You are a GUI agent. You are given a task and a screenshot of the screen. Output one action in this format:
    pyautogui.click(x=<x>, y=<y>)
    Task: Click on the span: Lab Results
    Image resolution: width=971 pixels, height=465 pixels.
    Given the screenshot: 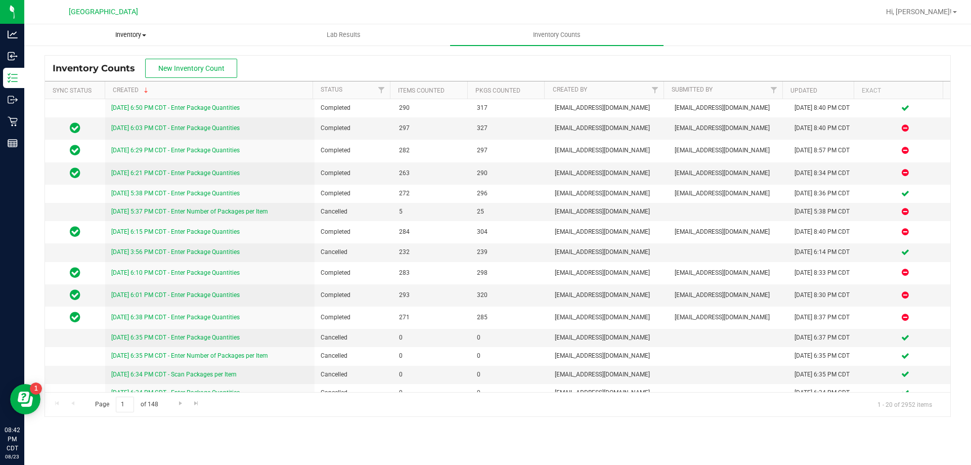 What is the action you would take?
    pyautogui.click(x=343, y=35)
    